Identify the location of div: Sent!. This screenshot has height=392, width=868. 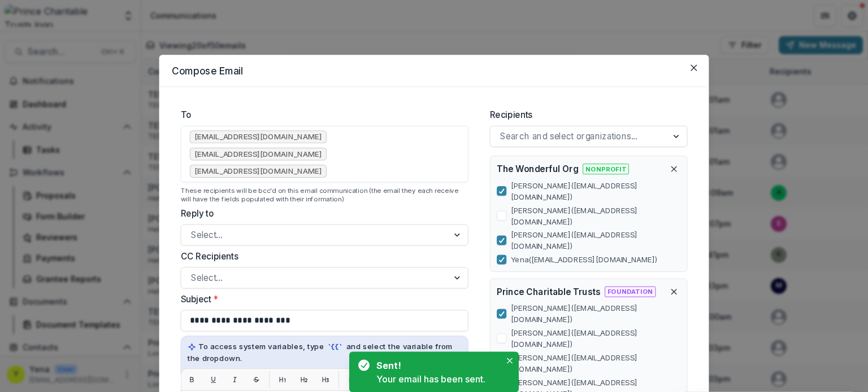
(436, 366).